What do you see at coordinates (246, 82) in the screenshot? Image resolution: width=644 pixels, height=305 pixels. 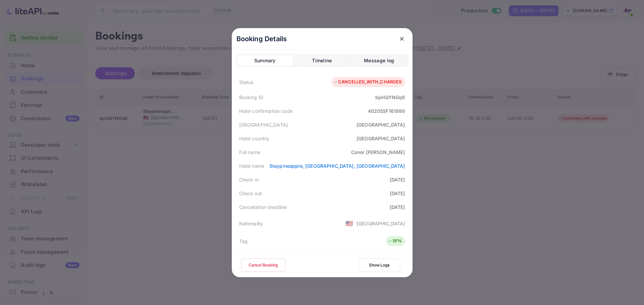 I see `div: Status` at bounding box center [246, 82].